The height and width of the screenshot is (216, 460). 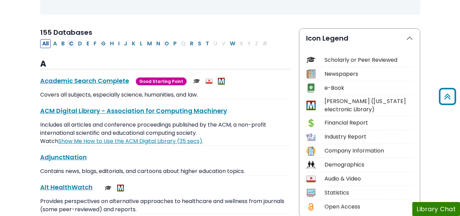 I want to click on a: Alt HealthWatch, so click(x=66, y=187).